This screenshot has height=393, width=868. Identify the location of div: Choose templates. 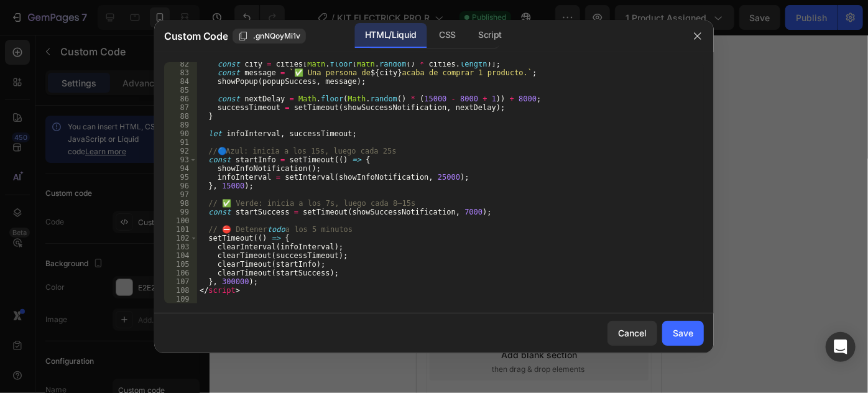
(123, 235).